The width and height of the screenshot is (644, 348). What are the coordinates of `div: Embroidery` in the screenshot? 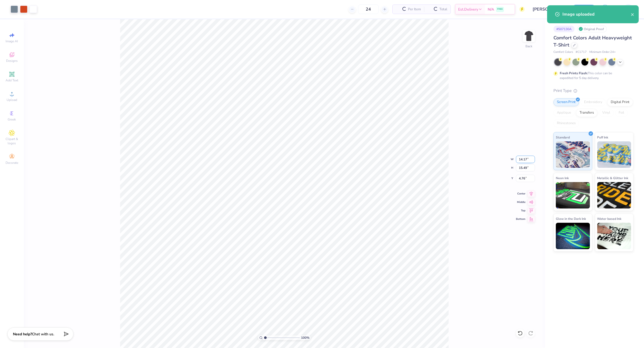 It's located at (593, 102).